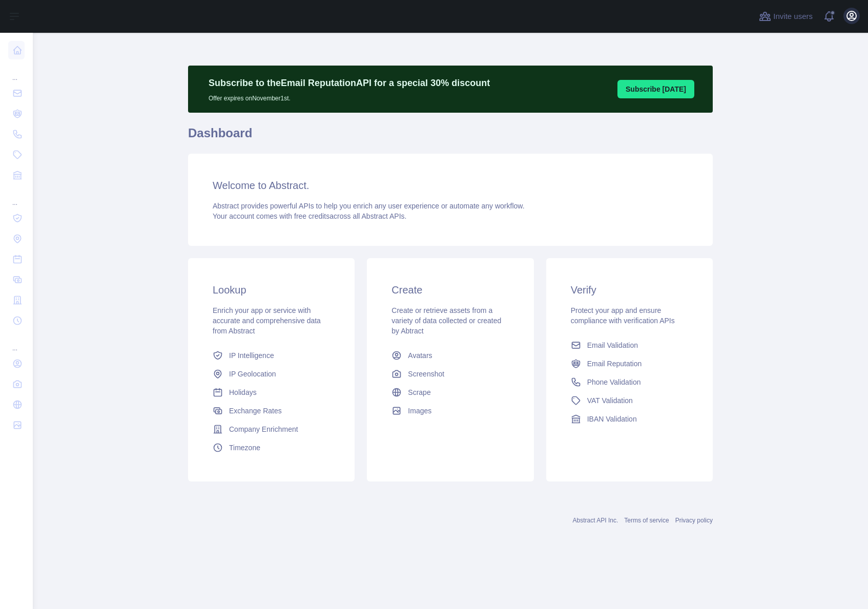 The image size is (868, 609). Describe the element at coordinates (629, 419) in the screenshot. I see `a: IBAN Validation` at that location.